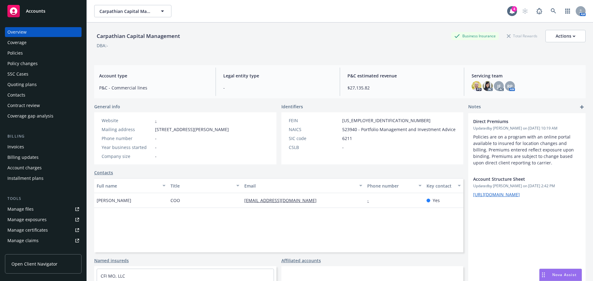 The width and height of the screenshot is (593, 281). I want to click on a: Search, so click(553, 11).